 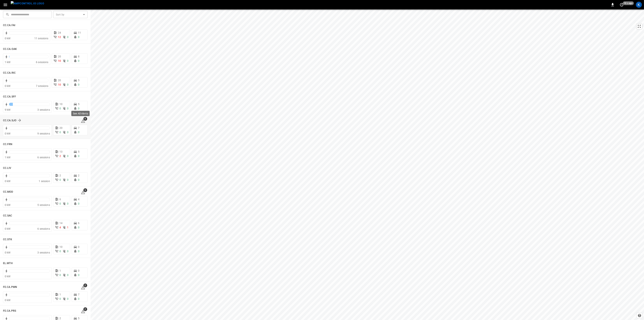 I want to click on div: profile-icon, so click(x=639, y=5).